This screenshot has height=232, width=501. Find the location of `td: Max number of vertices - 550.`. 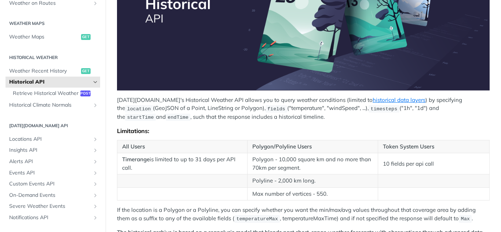

td: Max number of vertices - 550. is located at coordinates (313, 194).